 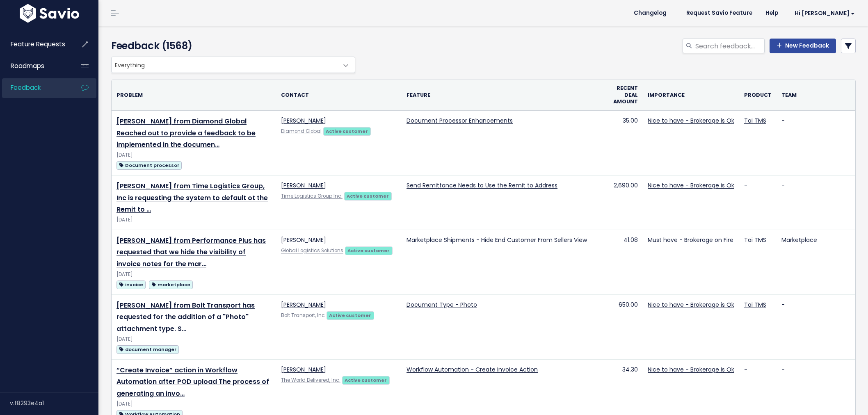 What do you see at coordinates (691, 240) in the screenshot?
I see `a: Must have - Brokerage on Fire` at bounding box center [691, 240].